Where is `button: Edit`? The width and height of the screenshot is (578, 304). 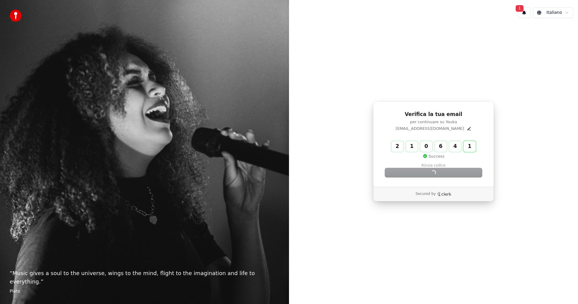 button: Edit is located at coordinates (469, 129).